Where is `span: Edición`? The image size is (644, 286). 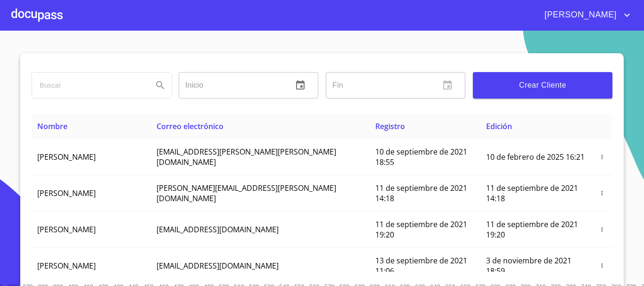
span: Edición is located at coordinates (498, 126).